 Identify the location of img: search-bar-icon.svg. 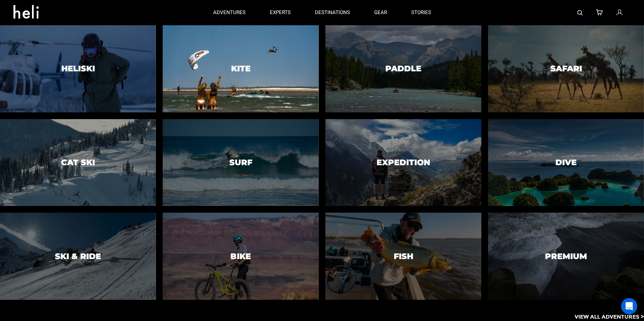
(580, 13).